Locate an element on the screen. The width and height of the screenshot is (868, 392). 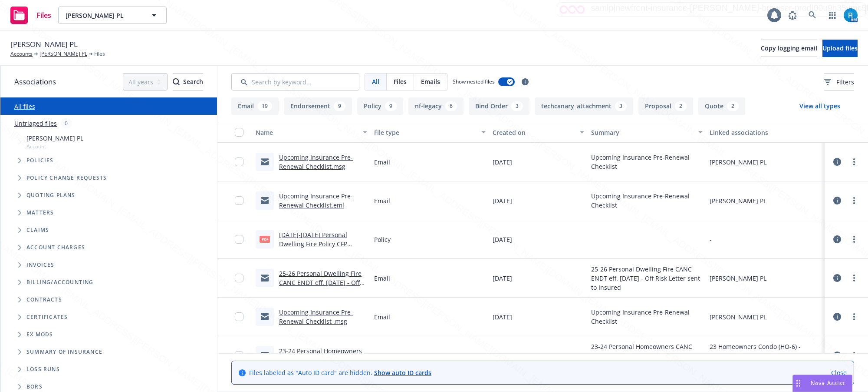
svg: Search is located at coordinates (176, 81).